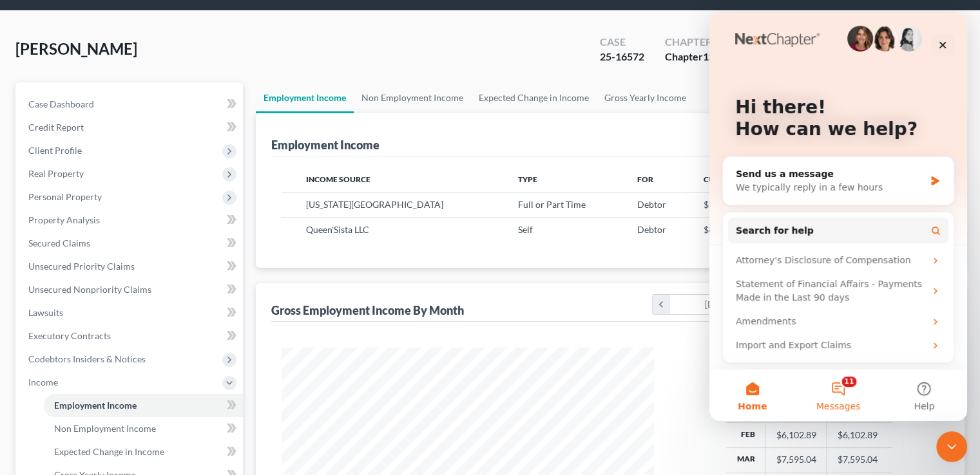  I want to click on span: Help, so click(215, 394).